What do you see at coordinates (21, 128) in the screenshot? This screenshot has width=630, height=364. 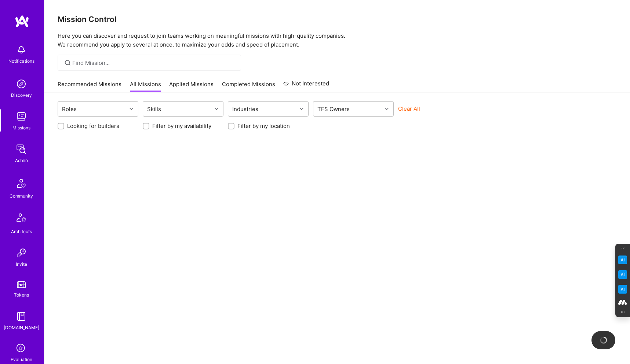 I see `div: Missions` at bounding box center [21, 128].